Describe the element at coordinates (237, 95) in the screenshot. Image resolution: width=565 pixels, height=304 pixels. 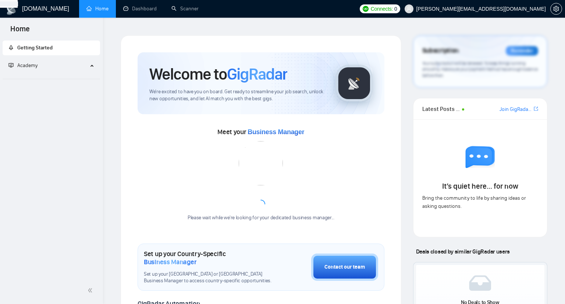
I see `span: We're excited to have you on board. Get ready to streamline your job search, unlock new opportuni...` at that location.